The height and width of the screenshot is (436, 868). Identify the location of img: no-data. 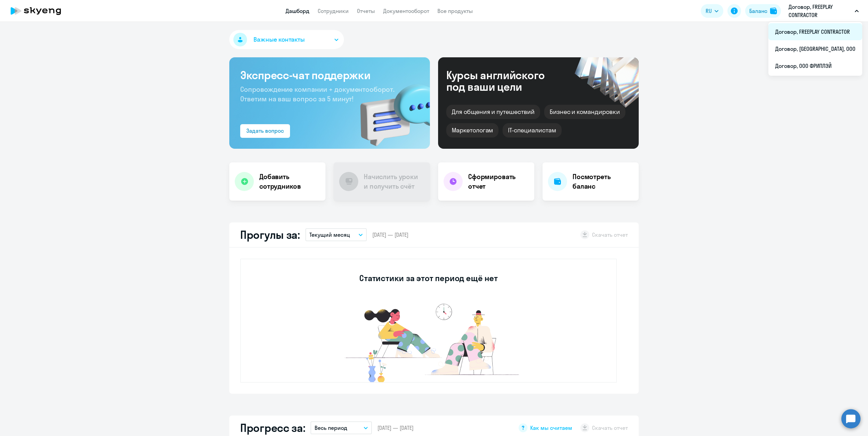
(429, 341).